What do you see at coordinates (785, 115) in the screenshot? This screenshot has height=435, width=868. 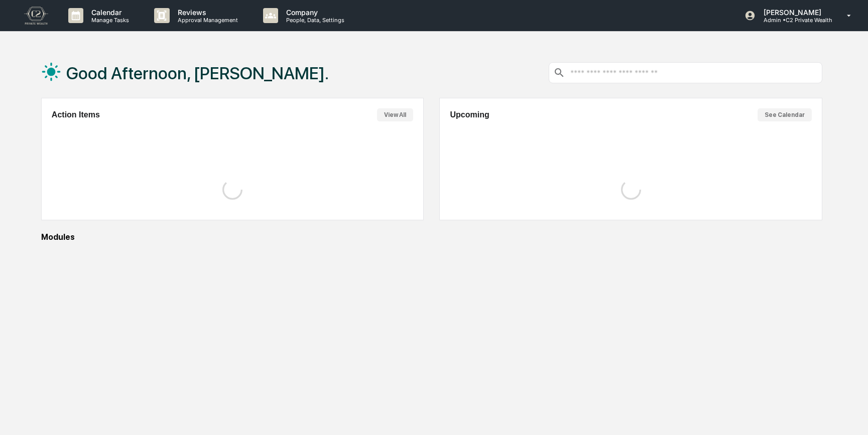 I see `a: See Calendar` at bounding box center [785, 115].